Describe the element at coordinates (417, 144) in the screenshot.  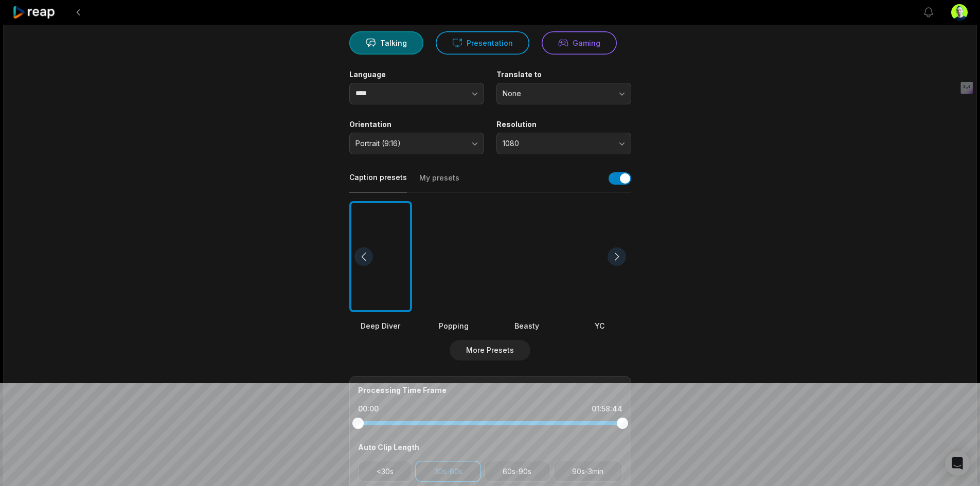
I see `button: Portrait (9:16)` at that location.